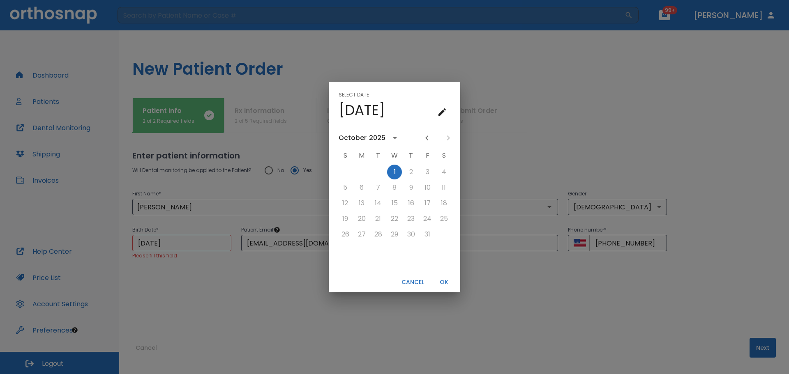 This screenshot has width=789, height=374. I want to click on button: calendar view is open, switch to year view, so click(395, 138).